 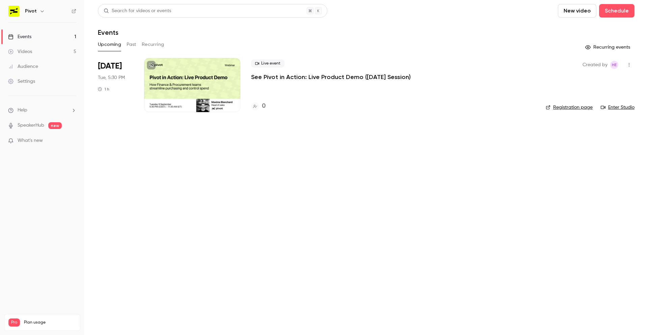 I want to click on span: Hamza El Mansouri, so click(x=614, y=65).